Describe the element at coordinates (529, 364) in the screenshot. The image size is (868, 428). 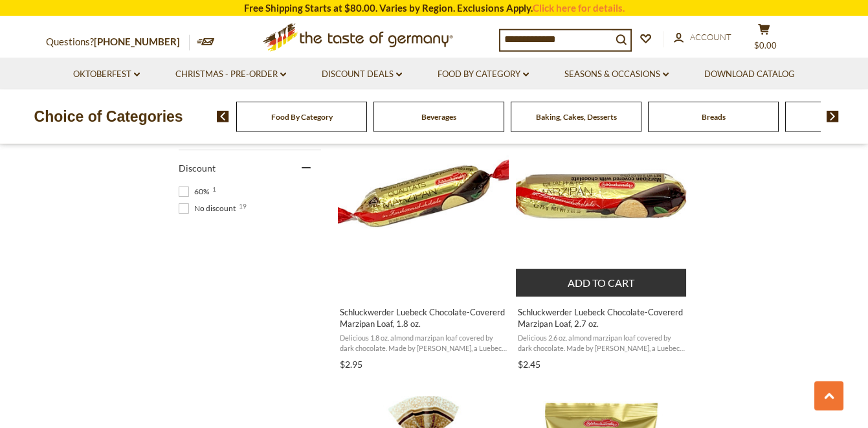
I see `span: $2.45` at that location.